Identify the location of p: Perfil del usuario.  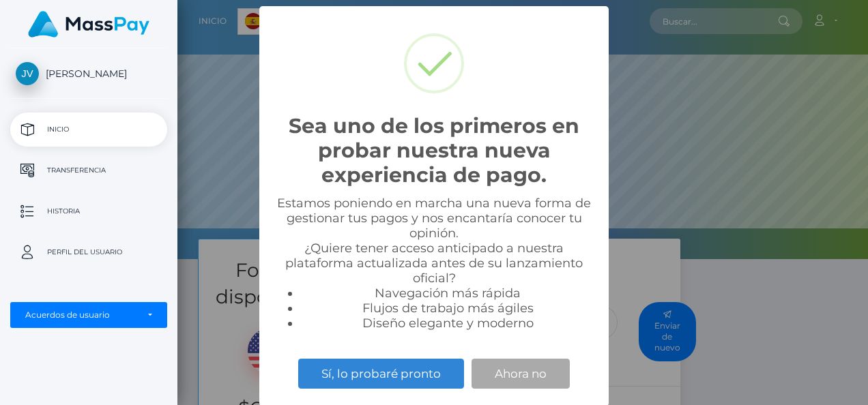
(89, 252).